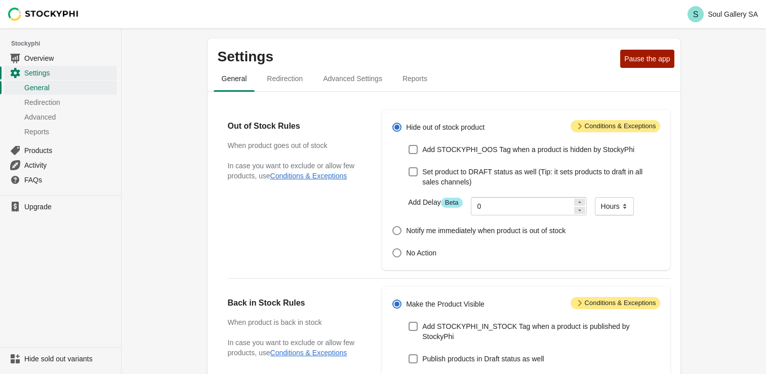  Describe the element at coordinates (421, 253) in the screenshot. I see `span: No Action` at that location.